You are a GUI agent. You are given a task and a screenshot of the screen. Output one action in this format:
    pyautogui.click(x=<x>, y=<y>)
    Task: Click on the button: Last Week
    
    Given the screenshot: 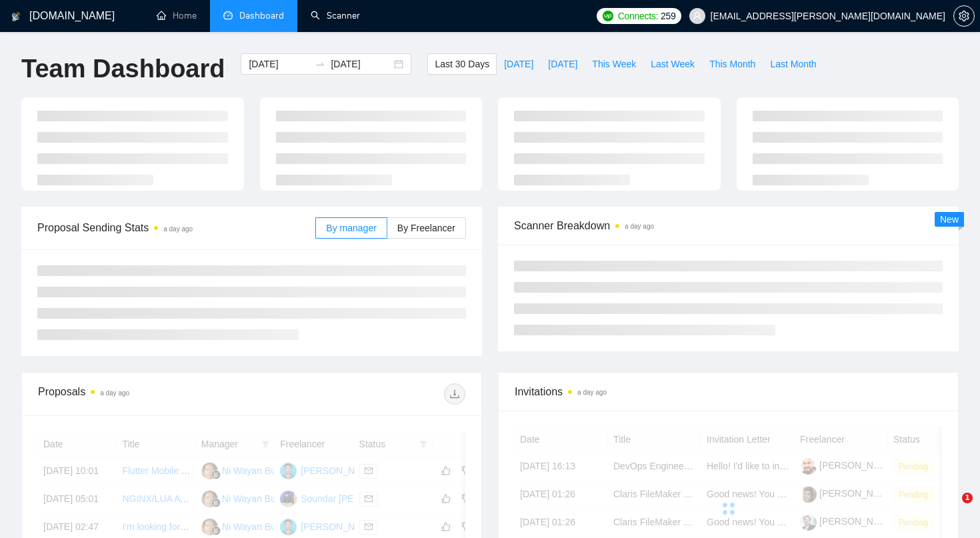 What is the action you would take?
    pyautogui.click(x=673, y=64)
    